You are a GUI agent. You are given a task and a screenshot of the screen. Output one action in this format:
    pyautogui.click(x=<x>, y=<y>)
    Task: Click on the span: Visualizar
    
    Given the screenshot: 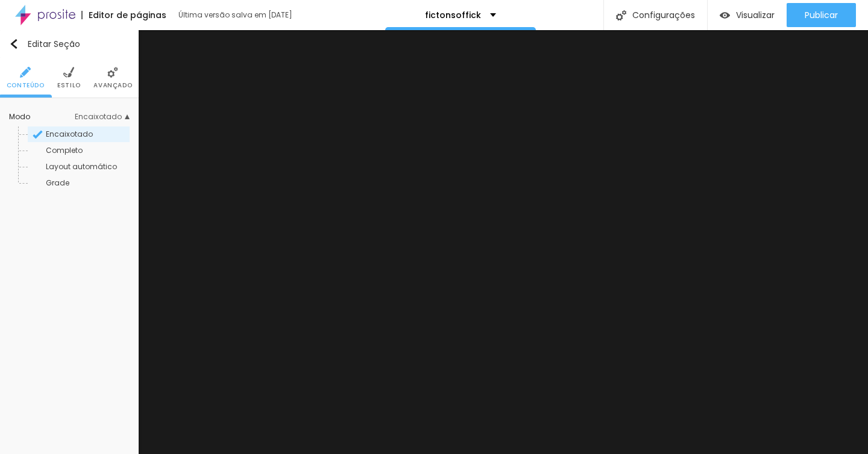 What is the action you would take?
    pyautogui.click(x=755, y=15)
    